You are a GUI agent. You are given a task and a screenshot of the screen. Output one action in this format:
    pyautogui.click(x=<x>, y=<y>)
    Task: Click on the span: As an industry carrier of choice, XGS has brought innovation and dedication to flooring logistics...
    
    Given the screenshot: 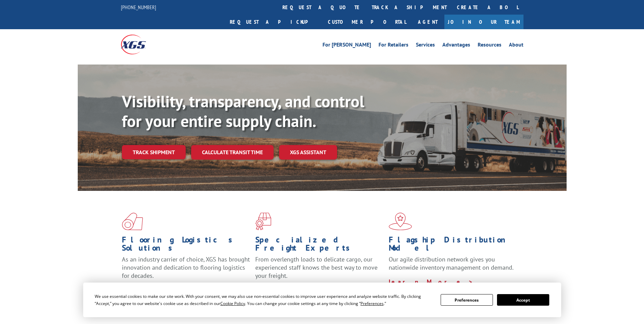 What is the action you would take?
    pyautogui.click(x=186, y=267)
    